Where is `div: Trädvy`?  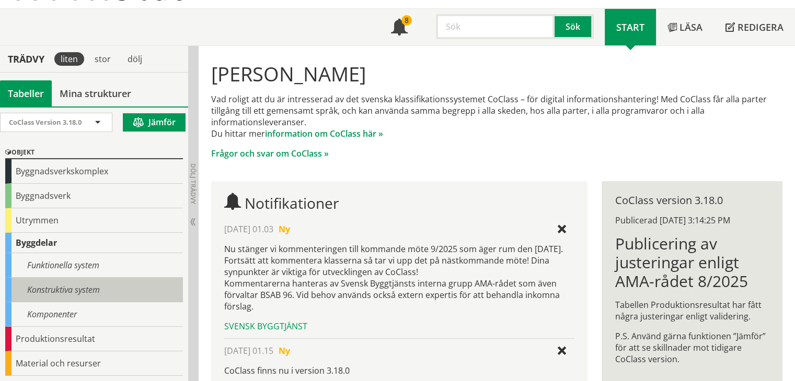
div: Trädvy is located at coordinates (26, 59).